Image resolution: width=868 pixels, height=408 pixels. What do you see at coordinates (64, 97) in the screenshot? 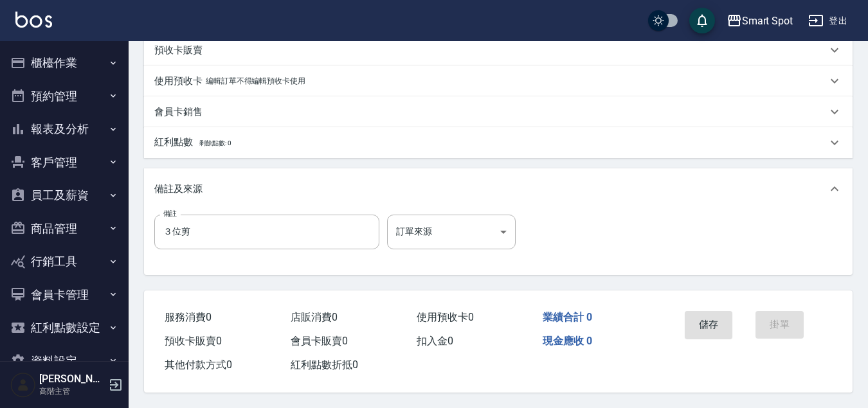
I see `button: 預約管理` at bounding box center [64, 97].